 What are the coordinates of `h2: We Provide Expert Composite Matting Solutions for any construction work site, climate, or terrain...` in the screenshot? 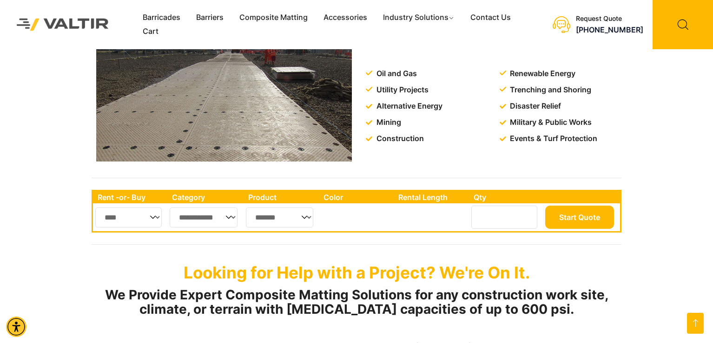 It's located at (356, 303).